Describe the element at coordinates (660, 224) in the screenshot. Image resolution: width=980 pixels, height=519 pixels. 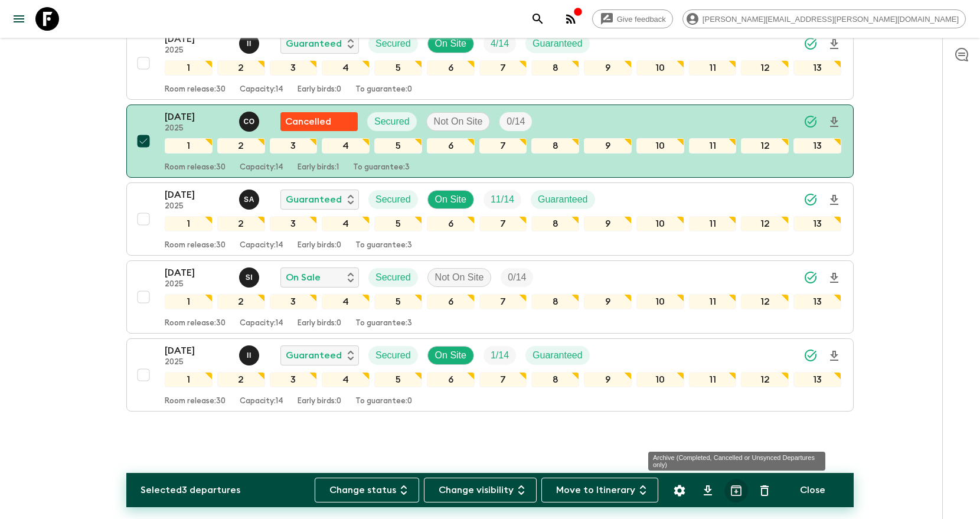
I see `div: 10` at that location.